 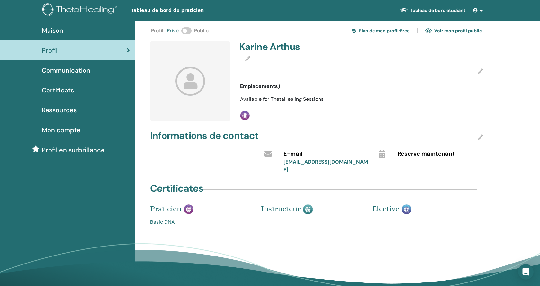 What do you see at coordinates (201, 31) in the screenshot?
I see `span: Public` at bounding box center [201, 31].